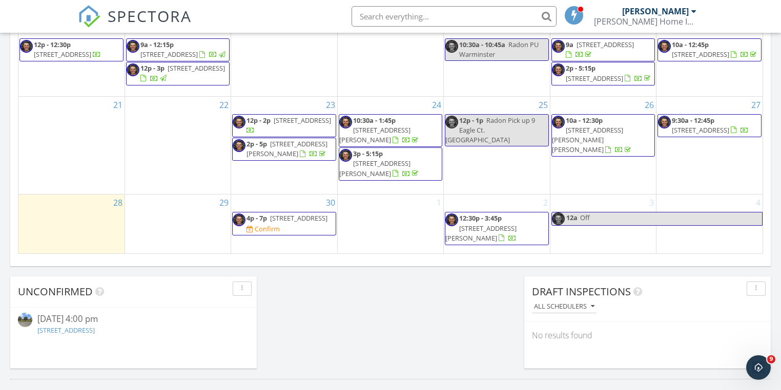 The height and width of the screenshot is (390, 781). Describe the element at coordinates (152, 68) in the screenshot. I see `span: 12p - 3p` at that location.